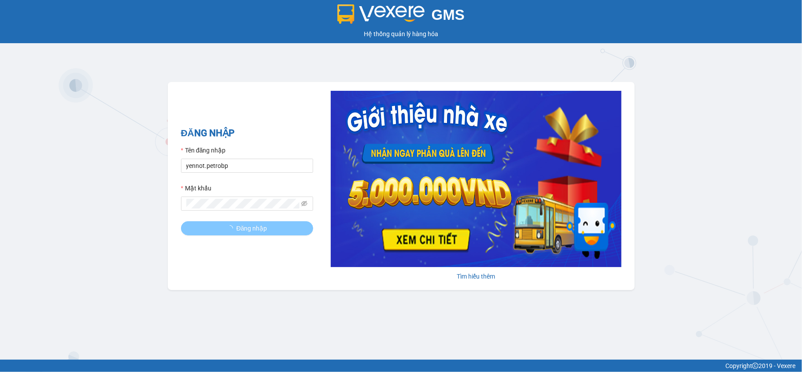 This screenshot has width=802, height=372. I want to click on img: logo 2, so click(381, 14).